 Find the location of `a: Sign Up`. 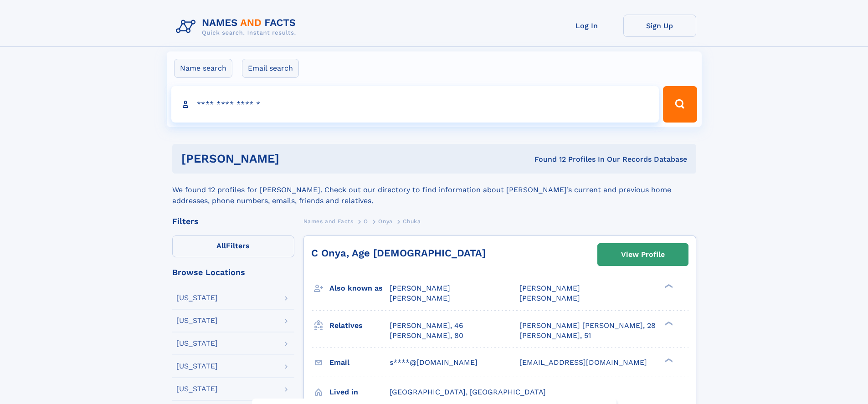

a: Sign Up is located at coordinates (660, 25).